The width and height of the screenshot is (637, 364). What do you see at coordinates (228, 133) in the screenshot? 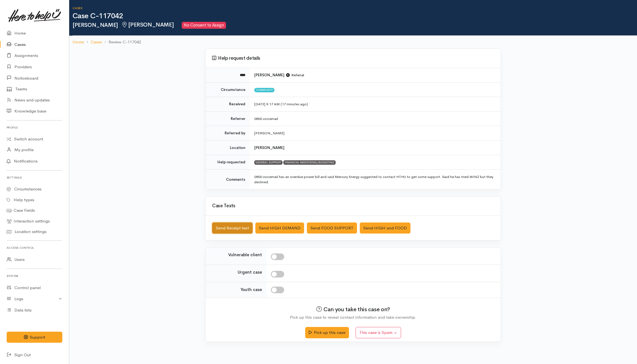
I see `td: Referred by` at bounding box center [228, 133].